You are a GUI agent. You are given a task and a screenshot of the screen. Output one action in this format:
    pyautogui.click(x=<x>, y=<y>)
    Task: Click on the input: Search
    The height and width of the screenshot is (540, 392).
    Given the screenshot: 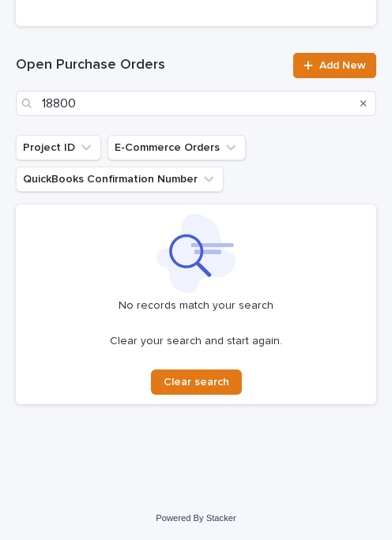 What is the action you would take?
    pyautogui.click(x=196, y=103)
    